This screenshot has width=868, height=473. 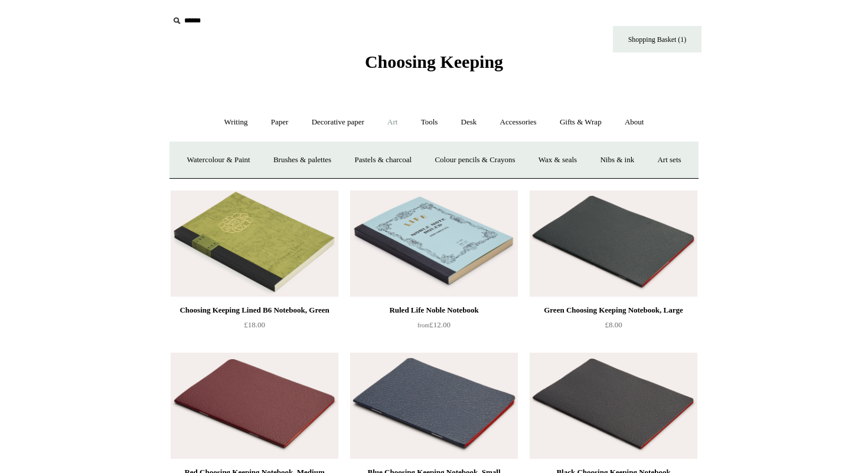 I want to click on a: Tools, so click(x=430, y=122).